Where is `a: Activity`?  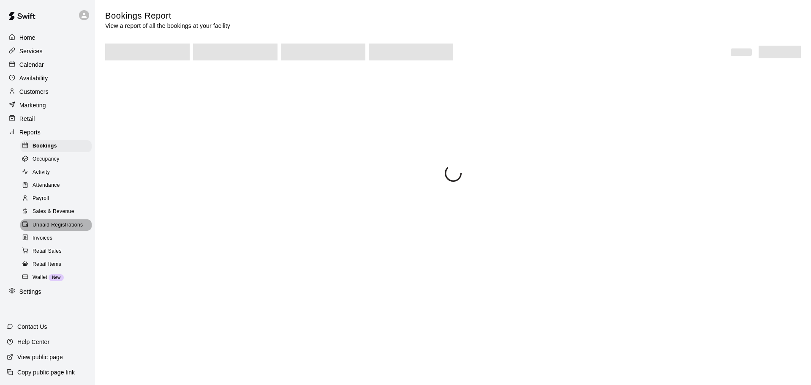 a: Activity is located at coordinates (57, 172).